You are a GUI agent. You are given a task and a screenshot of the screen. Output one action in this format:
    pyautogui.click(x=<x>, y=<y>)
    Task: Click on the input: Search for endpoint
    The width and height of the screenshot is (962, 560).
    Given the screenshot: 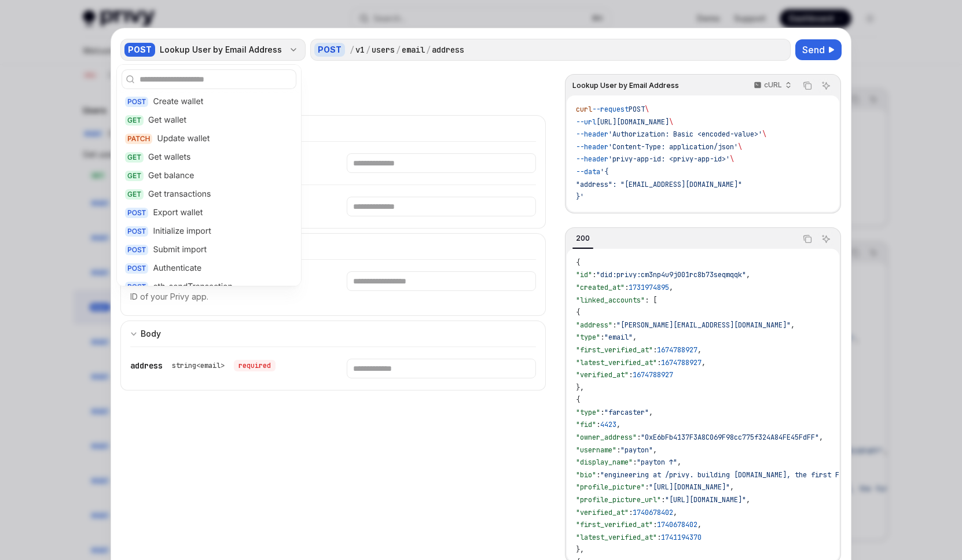 What is the action you would take?
    pyautogui.click(x=216, y=79)
    